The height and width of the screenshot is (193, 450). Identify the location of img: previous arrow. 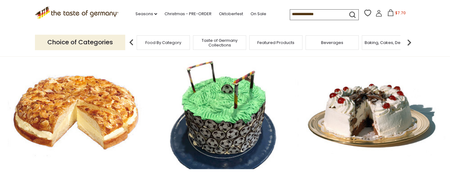
(131, 42).